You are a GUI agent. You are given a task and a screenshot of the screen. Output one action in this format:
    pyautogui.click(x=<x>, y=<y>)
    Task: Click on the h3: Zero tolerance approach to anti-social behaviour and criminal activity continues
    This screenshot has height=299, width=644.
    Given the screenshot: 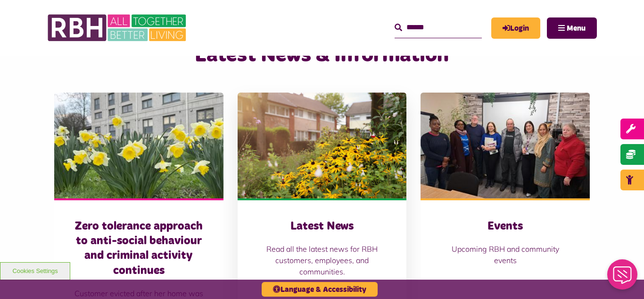 What is the action you would take?
    pyautogui.click(x=139, y=249)
    